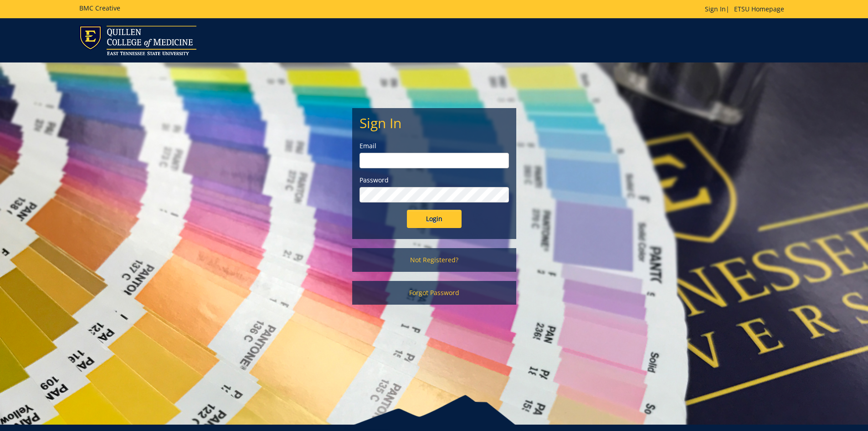 The width and height of the screenshot is (868, 431). Describe the element at coordinates (434, 293) in the screenshot. I see `a: Forgot Password` at that location.